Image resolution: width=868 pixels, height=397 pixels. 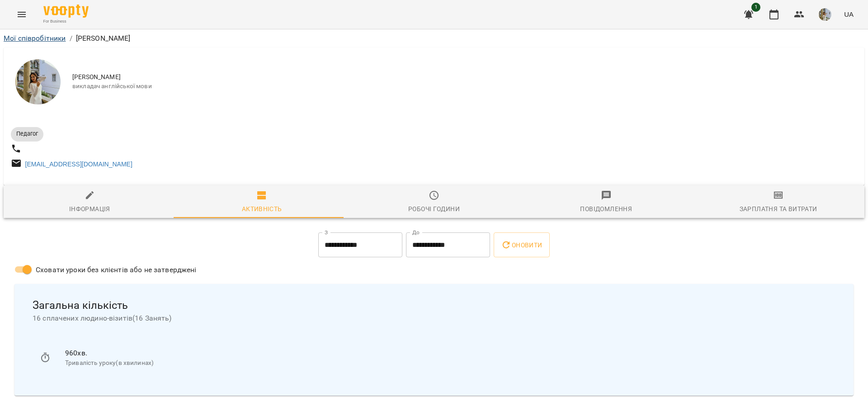 I want to click on span: Педагог, so click(x=27, y=133).